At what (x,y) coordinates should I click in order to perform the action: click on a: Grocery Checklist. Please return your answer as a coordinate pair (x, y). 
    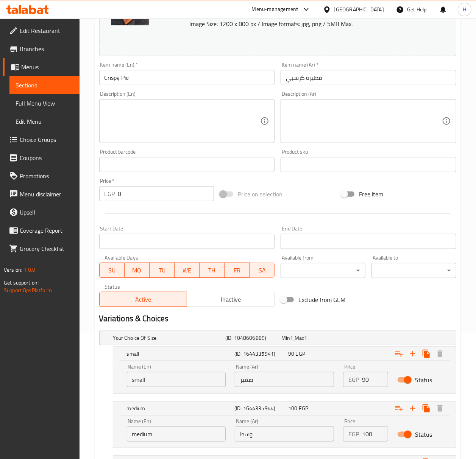
    Looking at the image, I should click on (41, 249).